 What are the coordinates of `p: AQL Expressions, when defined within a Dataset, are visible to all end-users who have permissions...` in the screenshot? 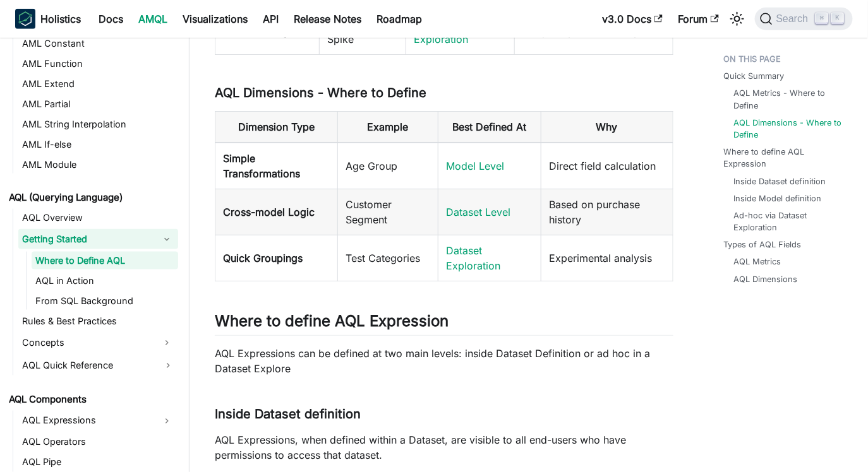 It's located at (444, 448).